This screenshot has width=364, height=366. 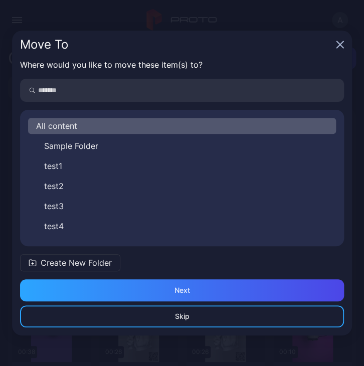 What do you see at coordinates (182, 146) in the screenshot?
I see `button: Sample Folder` at bounding box center [182, 146].